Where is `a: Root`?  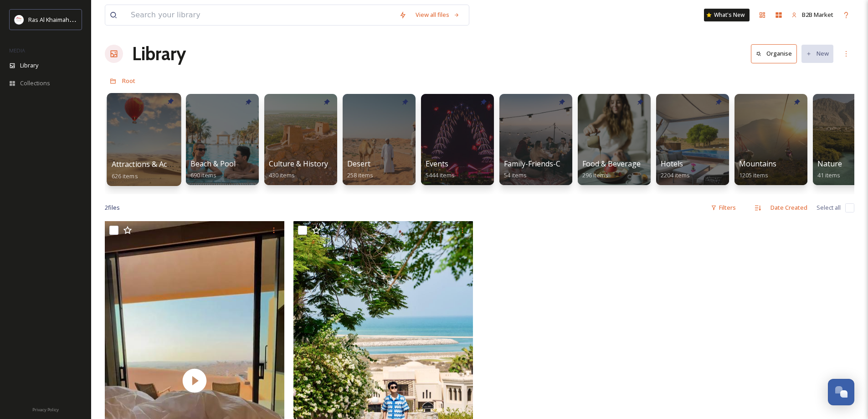 a: Root is located at coordinates (128, 81).